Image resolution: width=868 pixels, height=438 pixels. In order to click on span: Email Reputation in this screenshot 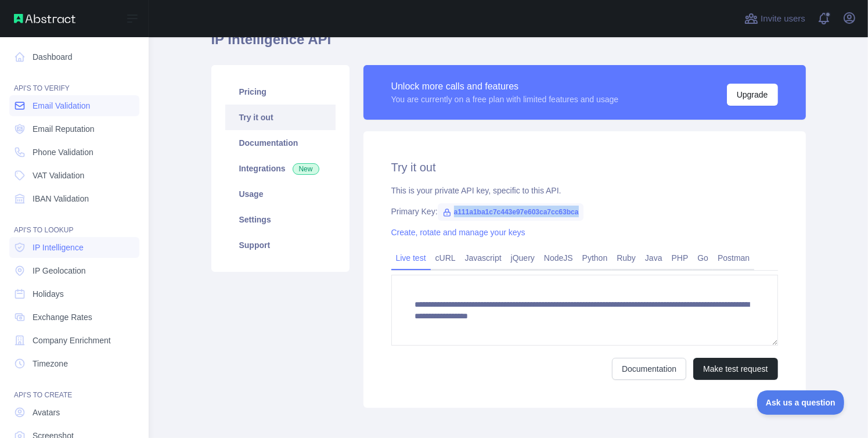, I will do `click(64, 129)`.